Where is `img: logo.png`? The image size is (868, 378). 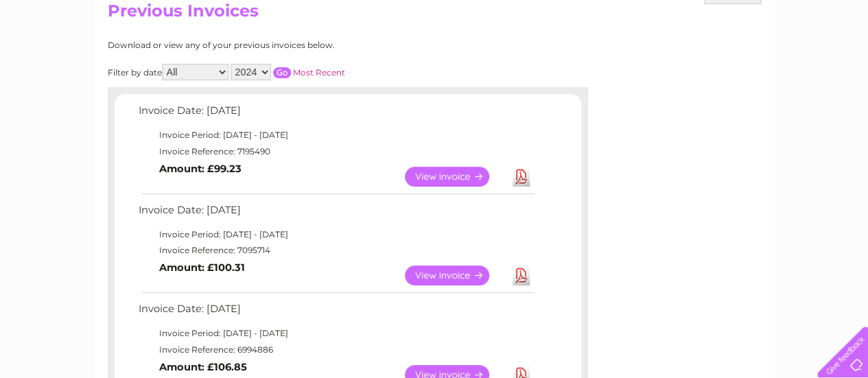 img: logo.png is located at coordinates (66, 56).